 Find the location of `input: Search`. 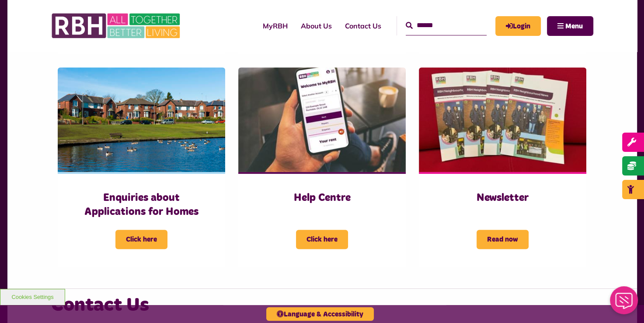

input: Search is located at coordinates (446, 26).